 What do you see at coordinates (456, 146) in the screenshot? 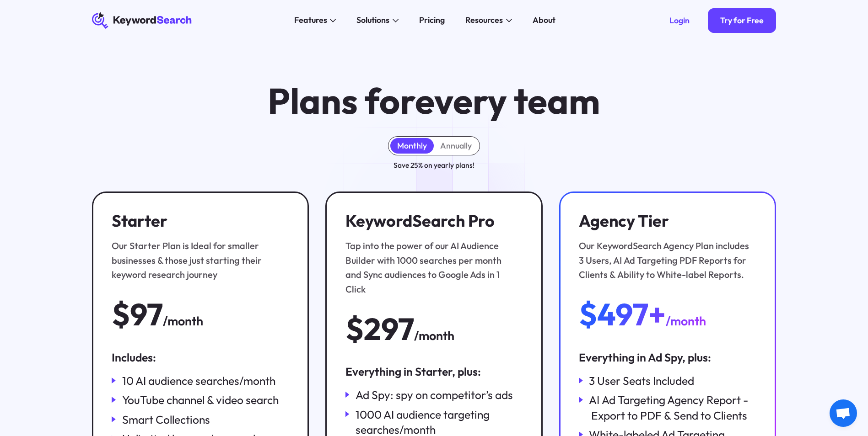
I see `div: Annually` at bounding box center [456, 146].